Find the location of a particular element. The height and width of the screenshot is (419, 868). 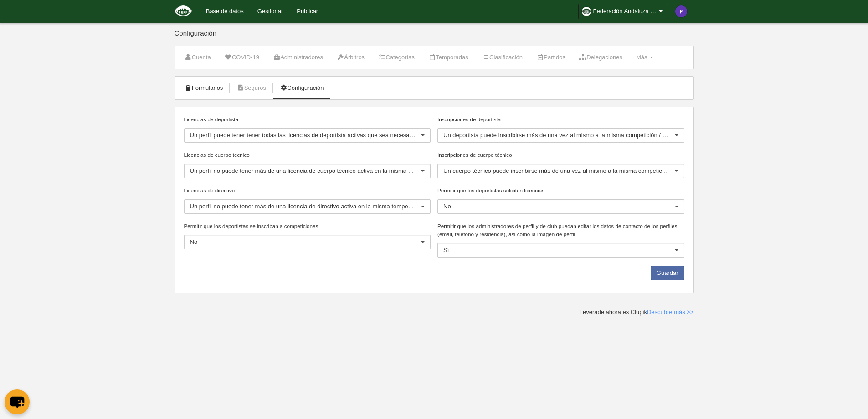

label: Licencias de directivo is located at coordinates (307, 190).